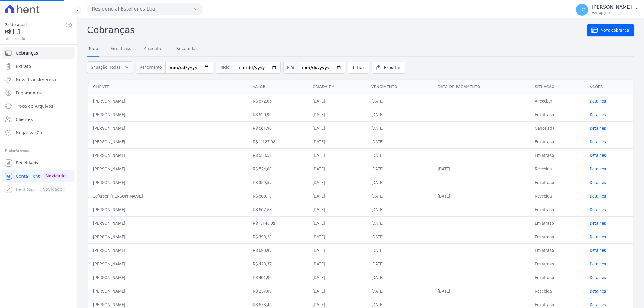 The height and width of the screenshot is (308, 644). Describe the element at coordinates (278, 87) in the screenshot. I see `th: Valor` at that location.